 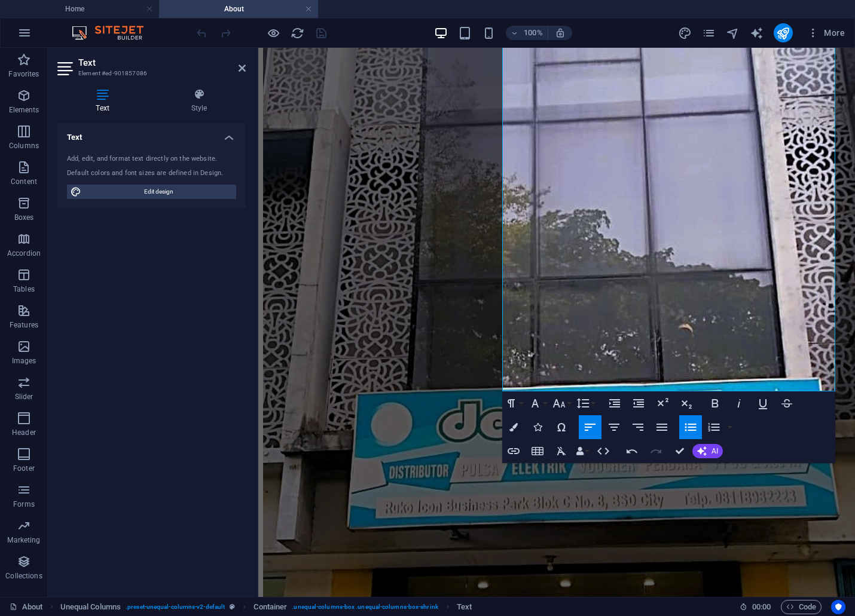 I want to click on i: Pages (Ctrl+Alt+S), so click(x=709, y=33).